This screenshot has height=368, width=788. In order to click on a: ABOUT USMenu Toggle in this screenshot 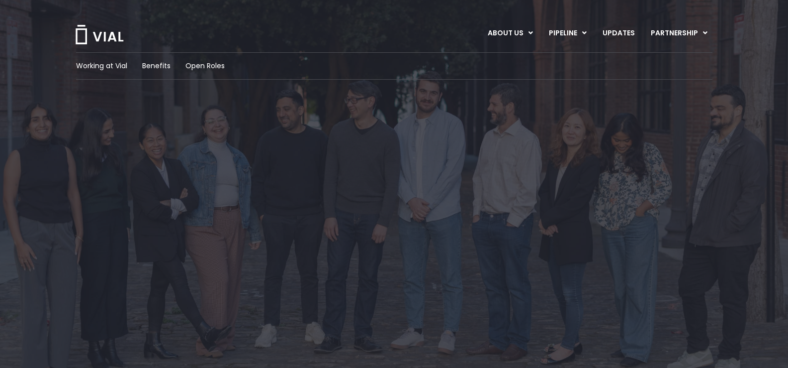, I will do `click(510, 33)`.